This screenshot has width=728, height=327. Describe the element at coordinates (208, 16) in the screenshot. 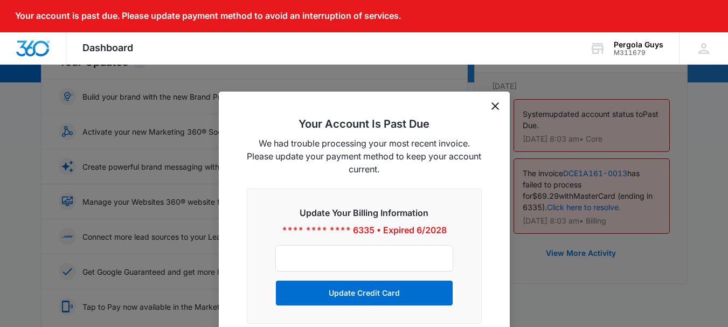

I see `p: Your account is past due. Please update payment method to avoid an interruption of services.` at that location.